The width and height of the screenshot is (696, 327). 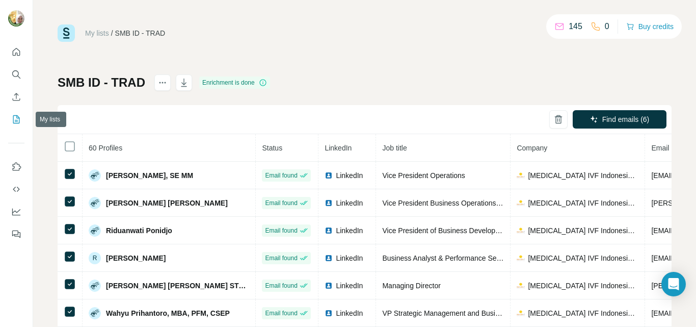 I want to click on button: Search, so click(x=16, y=74).